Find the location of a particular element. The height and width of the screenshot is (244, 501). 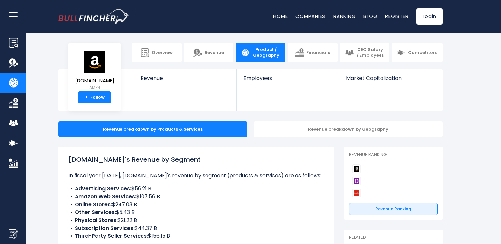

a: Home is located at coordinates (280, 16).